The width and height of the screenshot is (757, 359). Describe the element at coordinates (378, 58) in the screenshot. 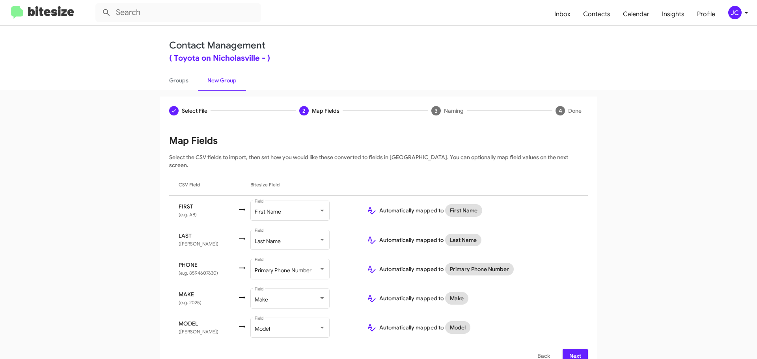

I see `div: ( Toyota on Nicholasville - )` at that location.